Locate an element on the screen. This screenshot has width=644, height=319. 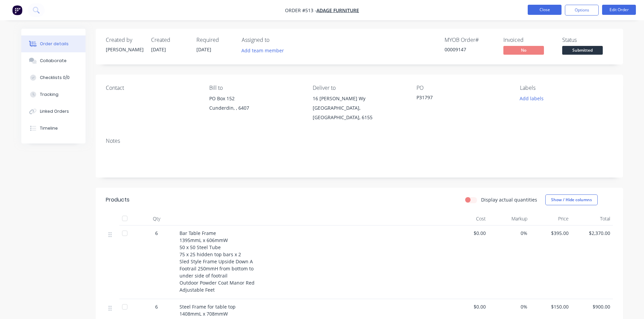
div: Deliver to is located at coordinates (359, 87).